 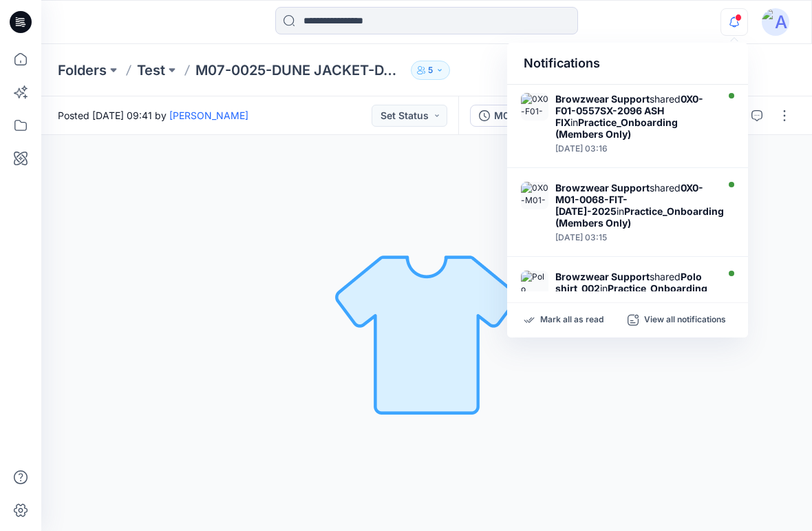 What do you see at coordinates (628, 63) in the screenshot?
I see `div: Notifications` at bounding box center [628, 63].